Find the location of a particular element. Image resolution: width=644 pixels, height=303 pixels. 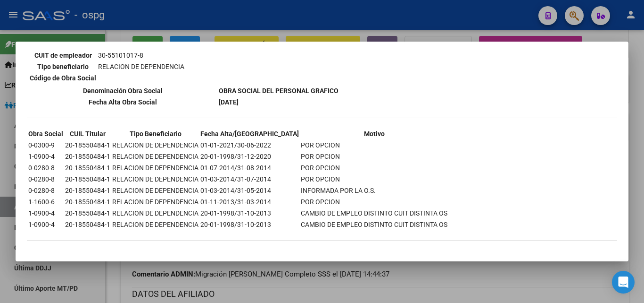

th: Obra Social is located at coordinates (46, 134).